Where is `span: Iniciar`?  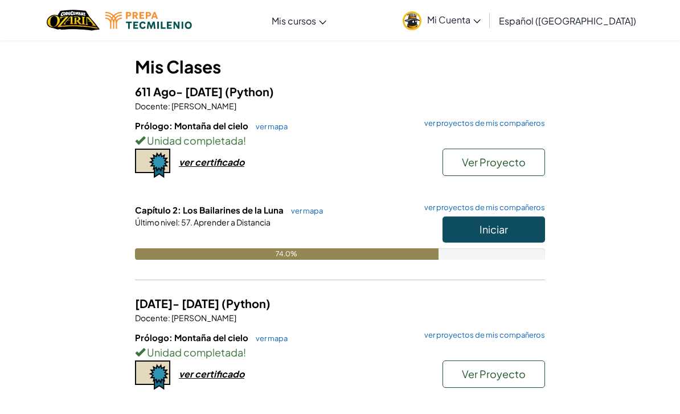 span: Iniciar is located at coordinates (494, 229).